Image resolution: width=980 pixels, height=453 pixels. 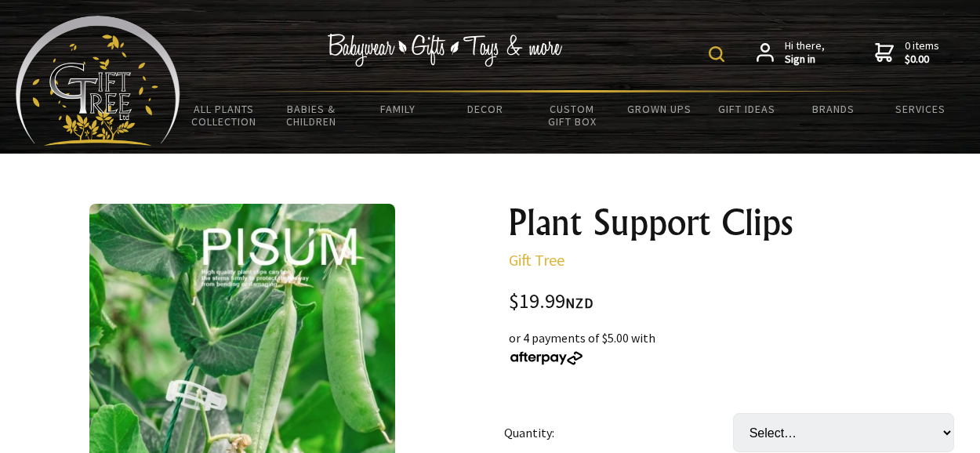 I want to click on a: All Plants Collection, so click(x=223, y=115).